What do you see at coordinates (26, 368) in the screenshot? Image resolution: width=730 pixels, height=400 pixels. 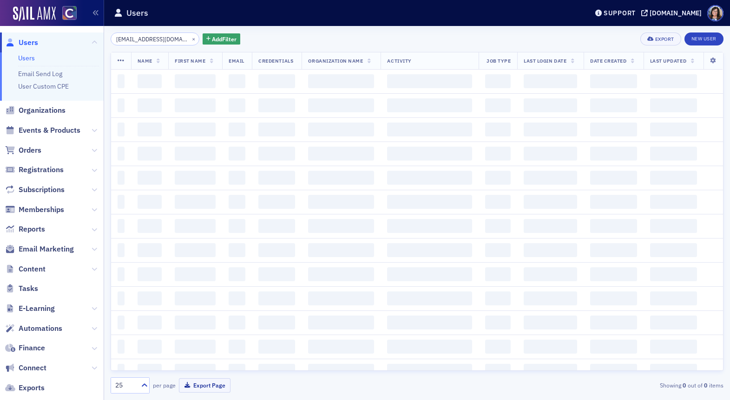 I see `a: Connect` at bounding box center [26, 368].